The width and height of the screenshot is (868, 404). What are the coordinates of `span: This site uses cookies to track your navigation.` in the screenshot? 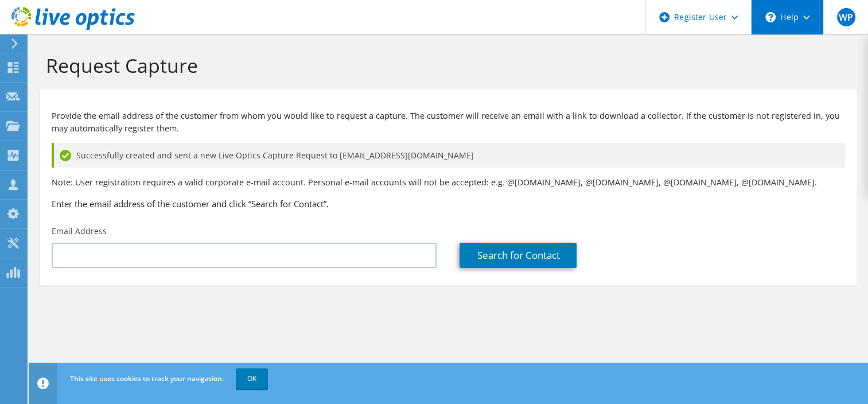 It's located at (147, 378).